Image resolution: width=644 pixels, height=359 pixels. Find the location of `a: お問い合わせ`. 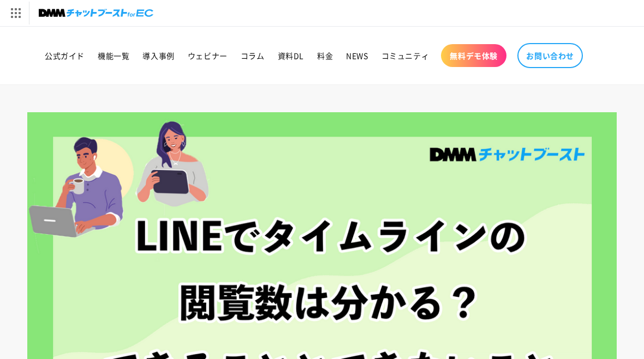

a: お問い合わせ is located at coordinates (550, 56).